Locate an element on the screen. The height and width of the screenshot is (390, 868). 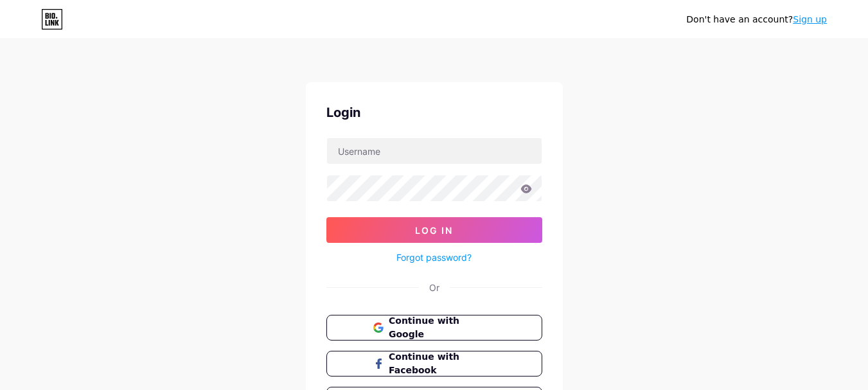
span: Log In is located at coordinates (434, 230).